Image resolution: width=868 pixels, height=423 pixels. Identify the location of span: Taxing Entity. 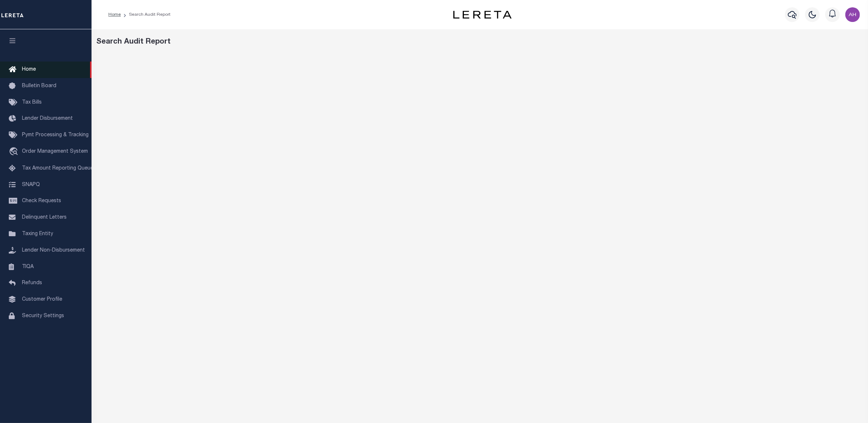
(37, 234).